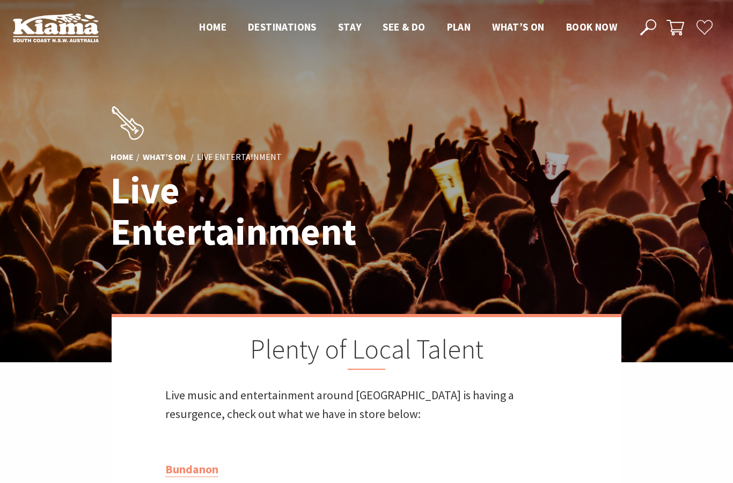  I want to click on span: Home, so click(212, 27).